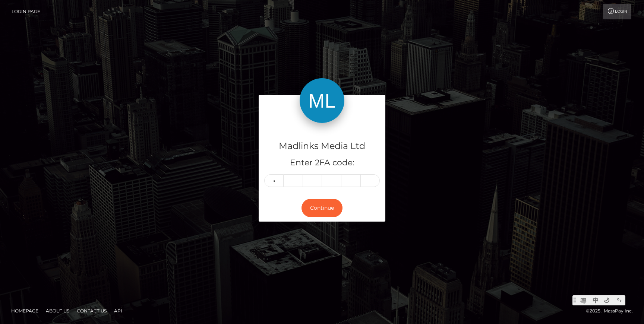 Image resolution: width=644 pixels, height=324 pixels. What do you see at coordinates (612, 311) in the screenshot?
I see `div: © 2025 , MassPay Inc.` at bounding box center [612, 311].